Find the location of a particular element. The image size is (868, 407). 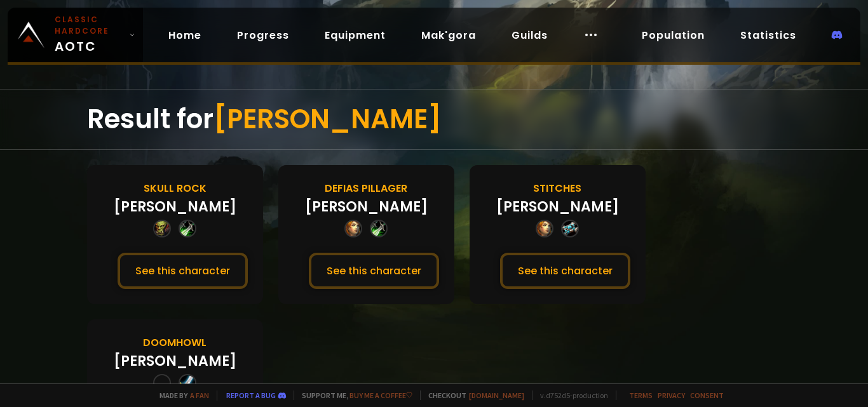

div: Defias Pillager is located at coordinates (366, 188).